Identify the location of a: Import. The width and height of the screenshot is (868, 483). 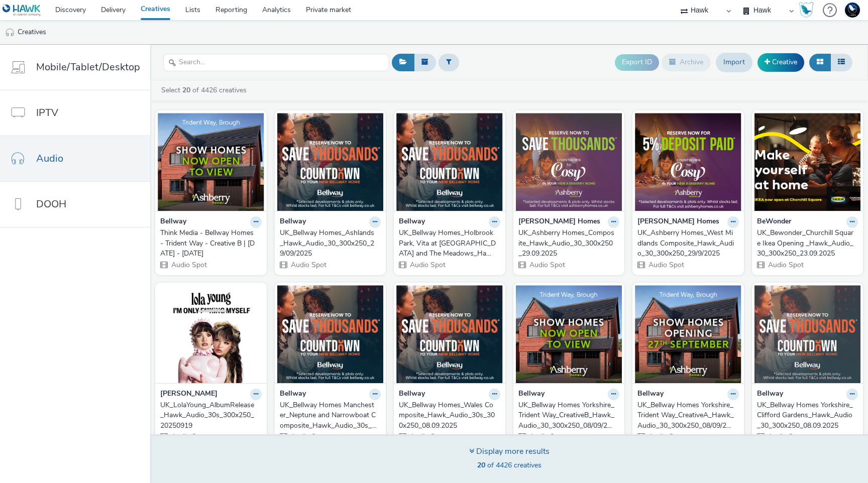
(734, 63).